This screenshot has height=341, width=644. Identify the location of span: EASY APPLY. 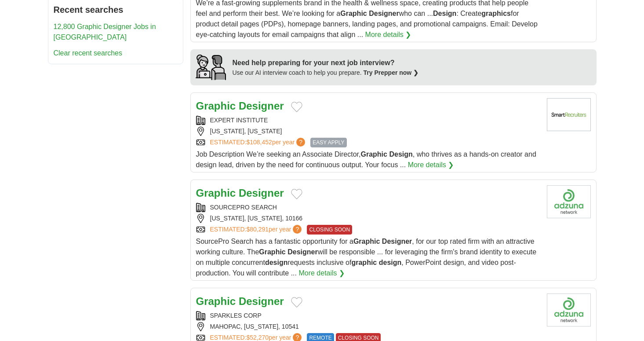
(328, 143).